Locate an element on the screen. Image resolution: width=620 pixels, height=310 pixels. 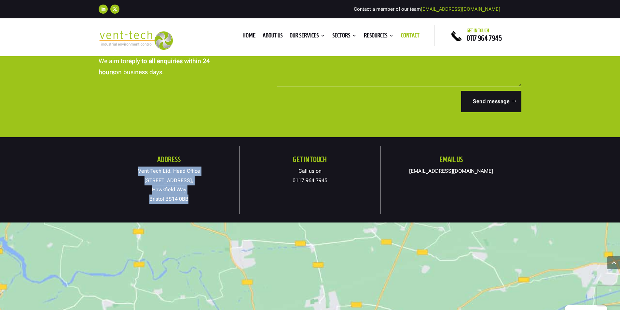
a: Follow on X is located at coordinates (115, 9).